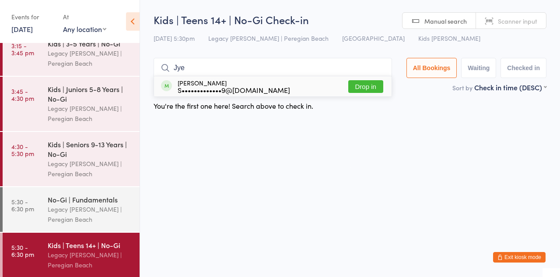 The width and height of the screenshot is (560, 277). Describe the element at coordinates (510, 87) in the screenshot. I see `div: Check in time (DESC)` at that location.